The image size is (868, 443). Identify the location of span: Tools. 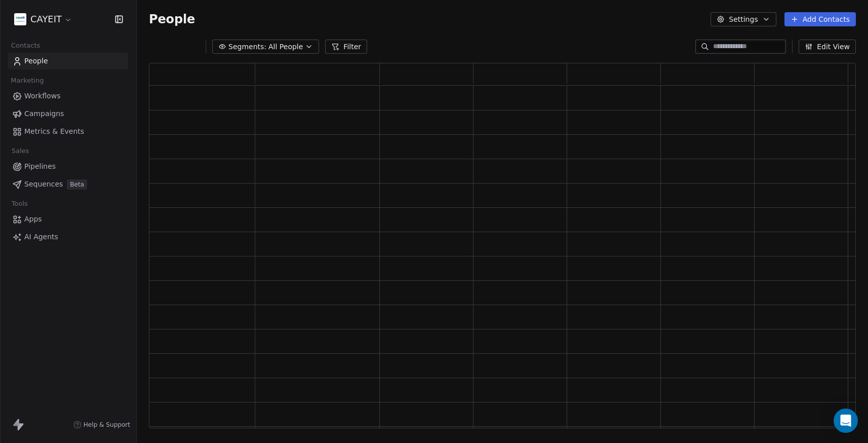
(20, 204).